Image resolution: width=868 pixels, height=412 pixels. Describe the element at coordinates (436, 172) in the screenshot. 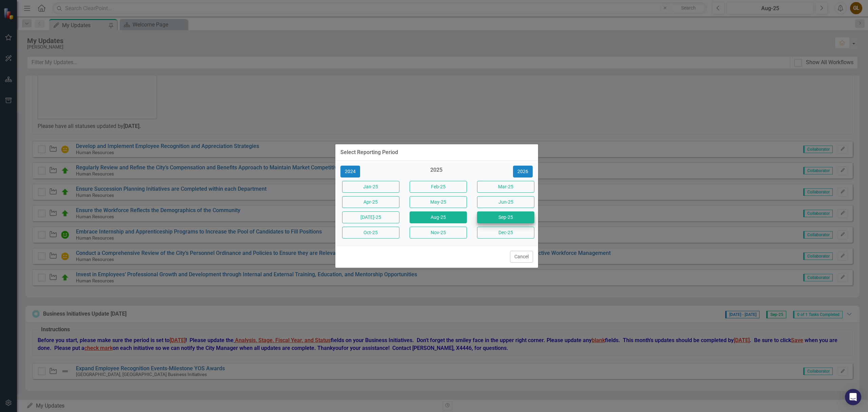

I see `div: 2025` at that location.